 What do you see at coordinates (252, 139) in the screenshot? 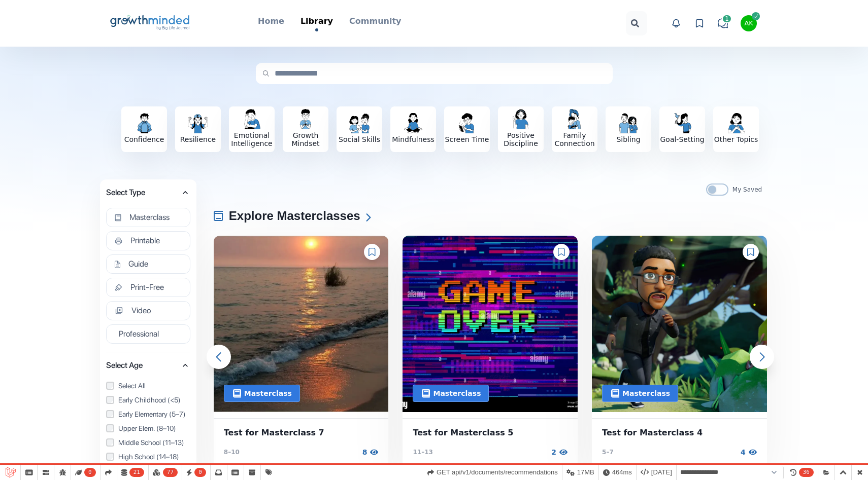
I see `h3: Emotional Intelligence` at bounding box center [252, 139].